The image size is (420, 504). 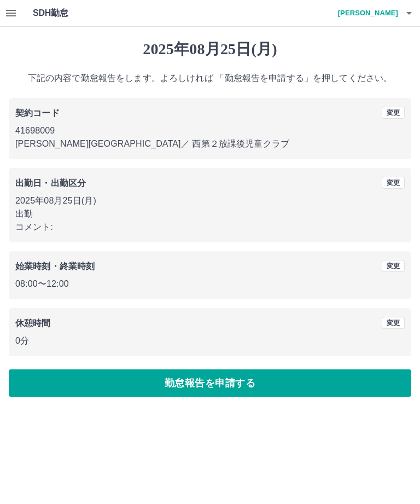 What do you see at coordinates (210, 131) in the screenshot?
I see `p: 41698009` at bounding box center [210, 131].